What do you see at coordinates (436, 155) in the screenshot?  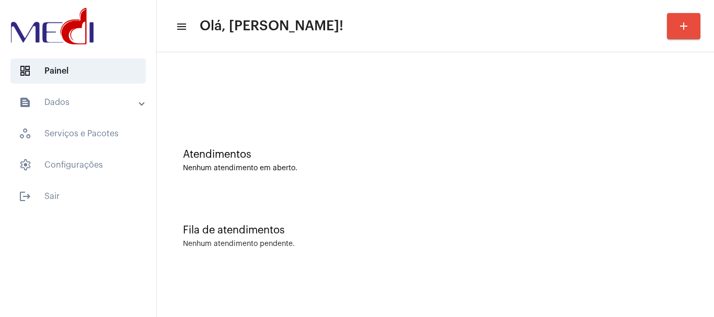 I see `div: Atendimentos` at bounding box center [436, 155].